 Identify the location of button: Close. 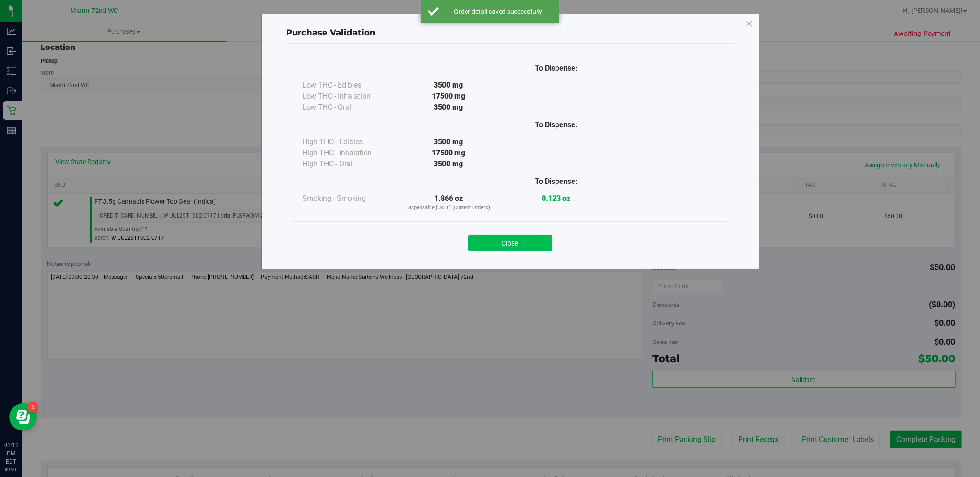
(511, 243).